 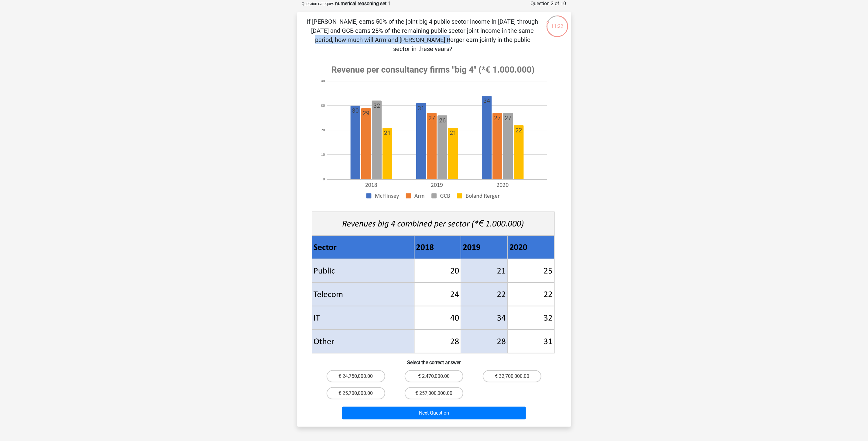 What do you see at coordinates (512, 377) in the screenshot?
I see `label: € 32,700,000.00` at bounding box center [512, 377].